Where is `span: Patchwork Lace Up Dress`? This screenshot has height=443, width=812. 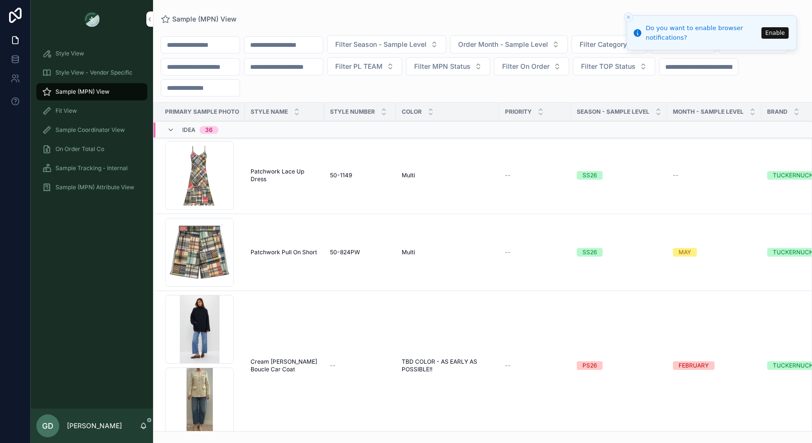 span: Patchwork Lace Up Dress is located at coordinates (284, 175).